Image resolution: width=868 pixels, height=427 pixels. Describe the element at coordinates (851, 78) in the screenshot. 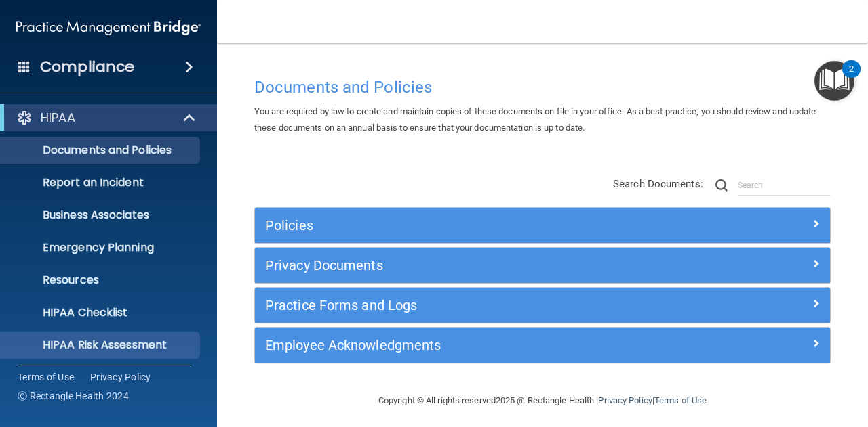

I see `div: 2` at that location.